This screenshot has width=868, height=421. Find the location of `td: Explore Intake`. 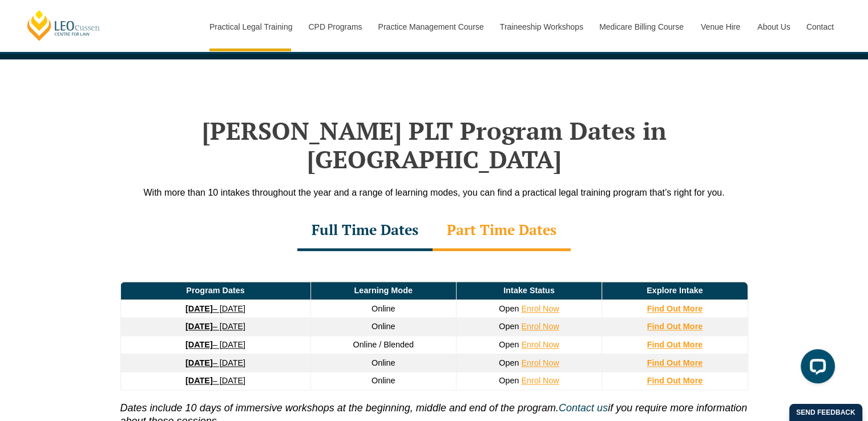

td: Explore Intake is located at coordinates (674, 291).